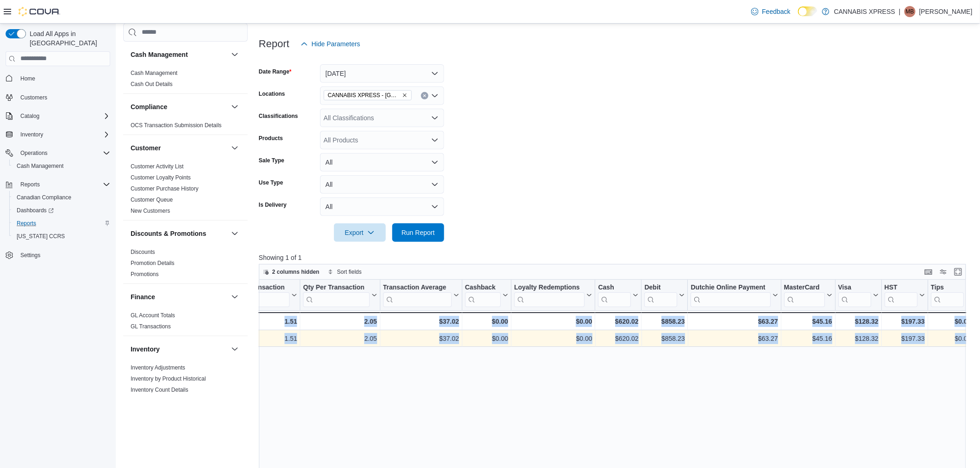 This screenshot has width=980, height=468. I want to click on a: Home, so click(28, 79).